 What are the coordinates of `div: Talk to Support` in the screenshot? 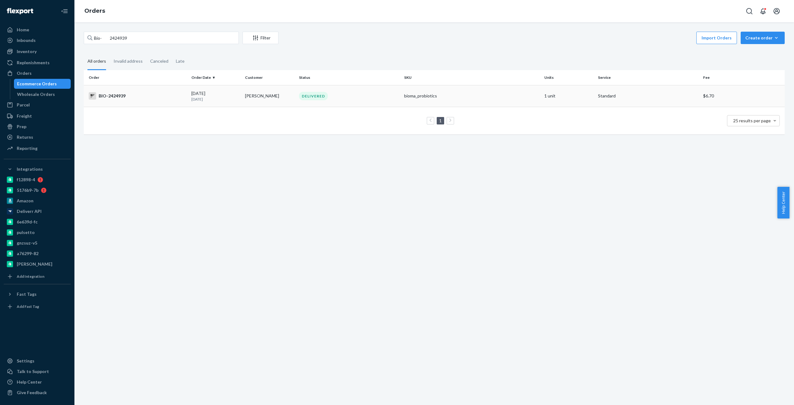 It's located at (33, 371).